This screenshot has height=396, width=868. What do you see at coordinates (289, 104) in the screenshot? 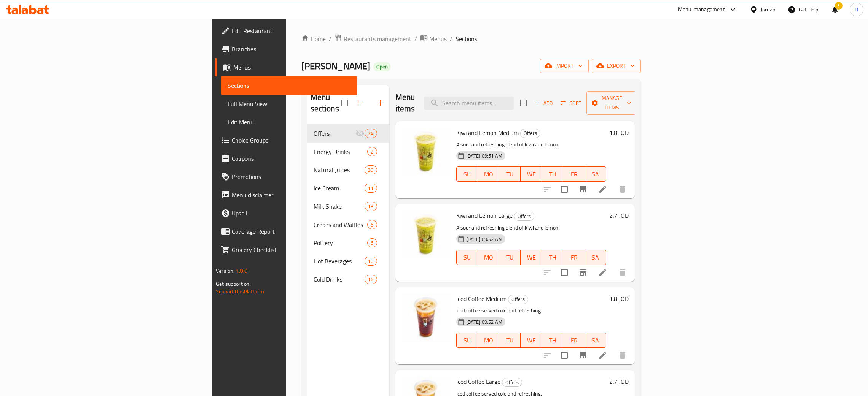
I see `span: Full Menu View` at bounding box center [289, 104].